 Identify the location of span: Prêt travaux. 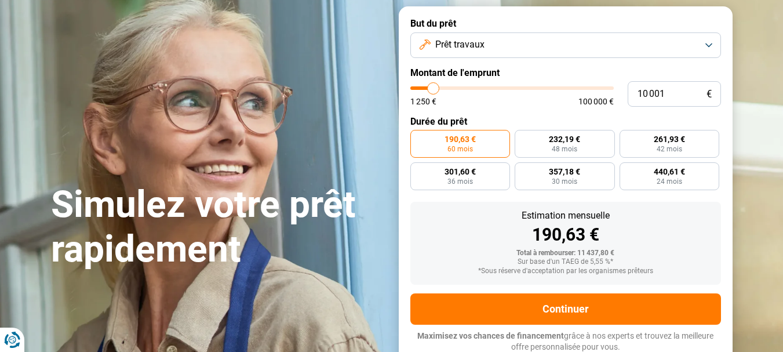
(460, 45).